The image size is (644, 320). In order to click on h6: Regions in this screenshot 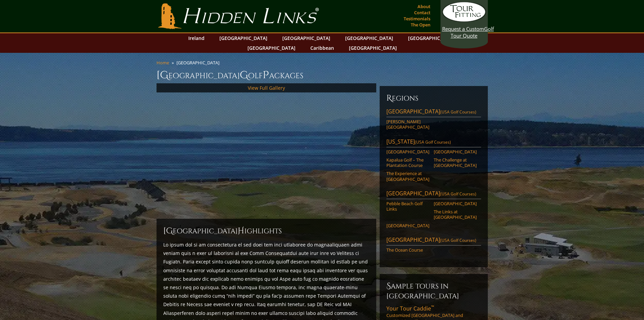, I will do `click(434, 98)`.